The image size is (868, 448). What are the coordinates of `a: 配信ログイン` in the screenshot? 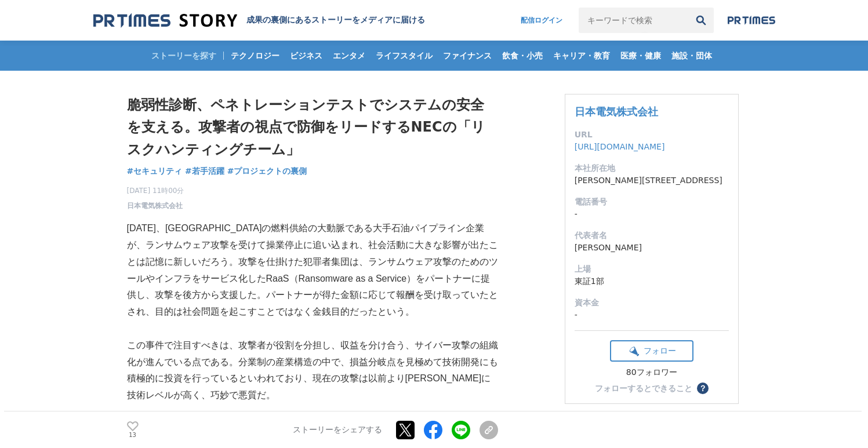 It's located at (541, 20).